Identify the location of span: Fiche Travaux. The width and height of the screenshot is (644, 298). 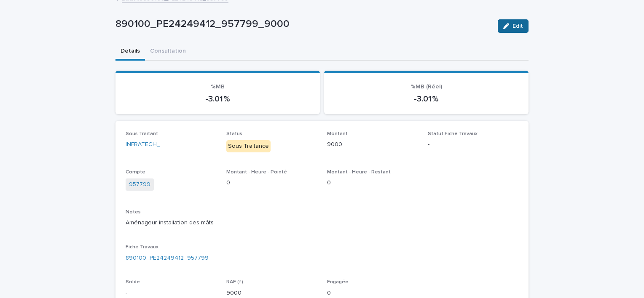
(142, 247).